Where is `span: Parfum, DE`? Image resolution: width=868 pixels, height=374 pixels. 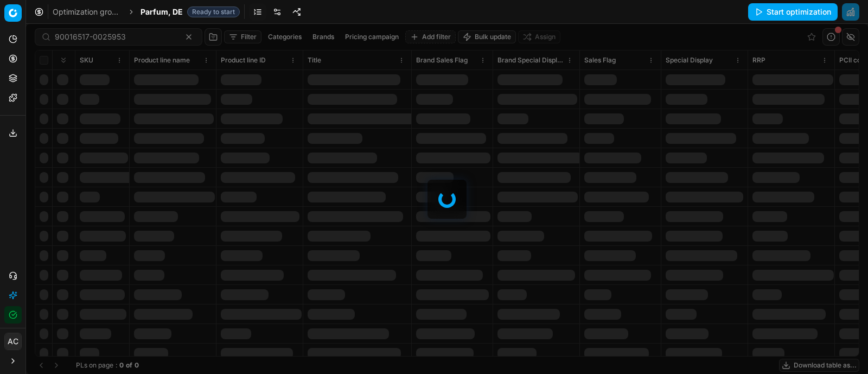
span: Parfum, DE is located at coordinates (161, 12).